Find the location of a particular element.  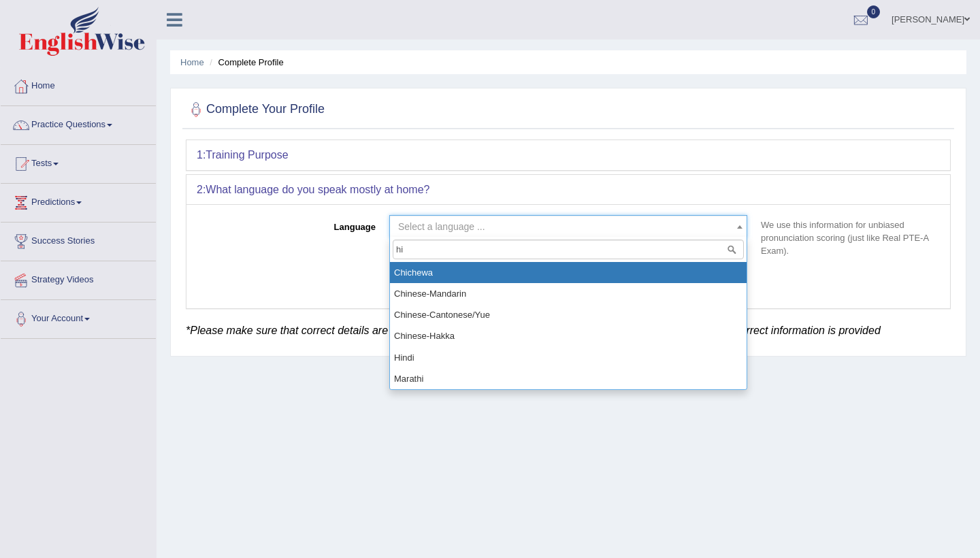

div: 1: is located at coordinates (568, 155).